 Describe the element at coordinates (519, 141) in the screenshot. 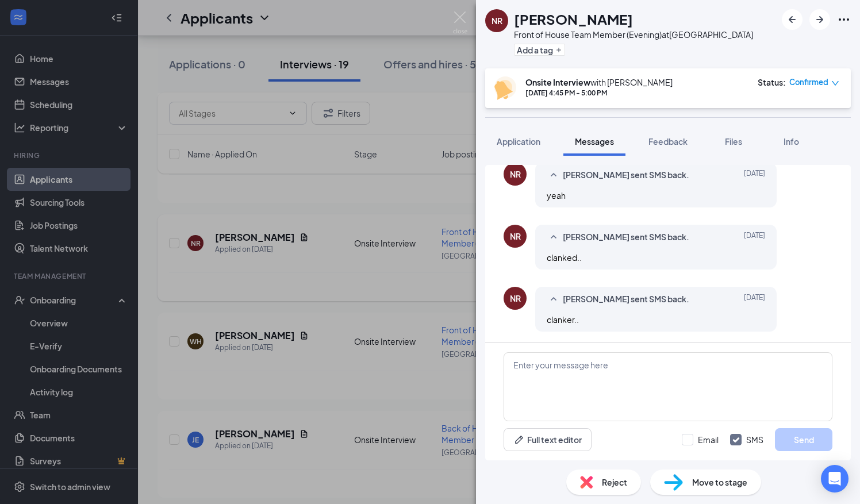

I see `span: Application` at that location.